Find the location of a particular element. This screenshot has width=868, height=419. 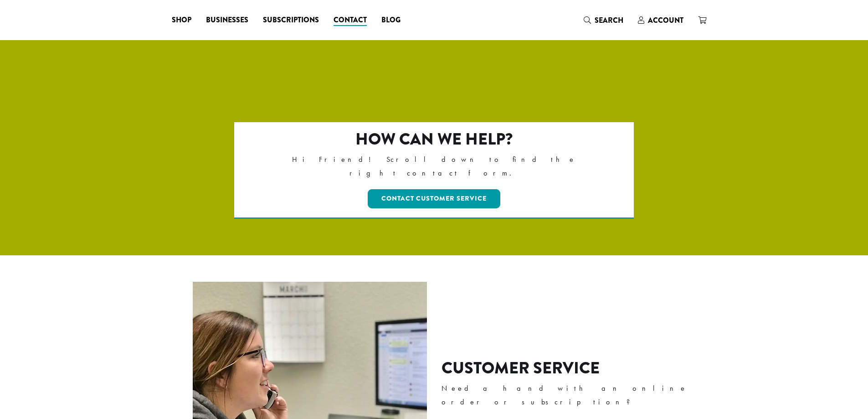

a: Shop is located at coordinates (181, 20).